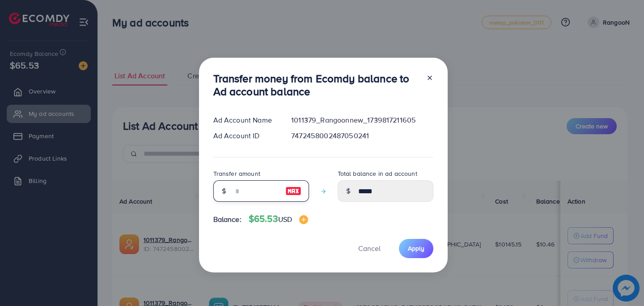 The height and width of the screenshot is (306, 644). I want to click on span: USD, so click(285, 219).